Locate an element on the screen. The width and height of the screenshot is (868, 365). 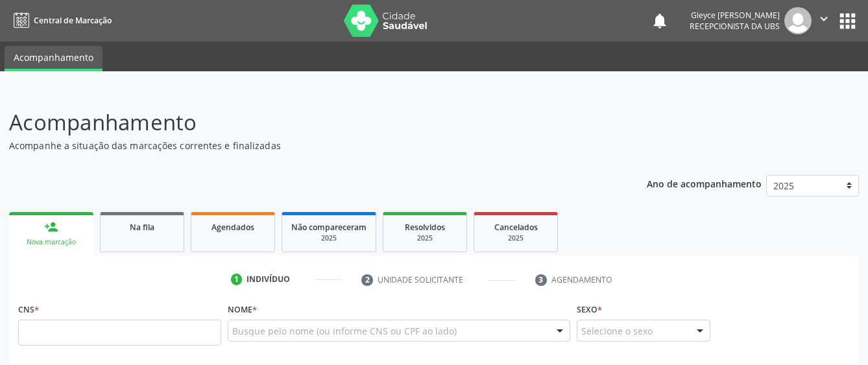
span: Busque pelo nome (ou informe CNS ou CPF ao lado) is located at coordinates (345, 330).